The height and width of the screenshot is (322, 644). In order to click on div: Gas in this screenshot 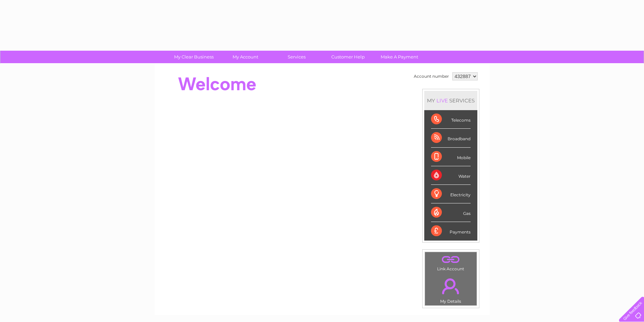, I will do `click(450, 212)`.